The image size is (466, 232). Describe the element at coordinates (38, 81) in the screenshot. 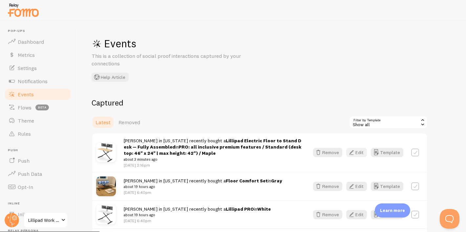

I see `a: Notifications` at that location.